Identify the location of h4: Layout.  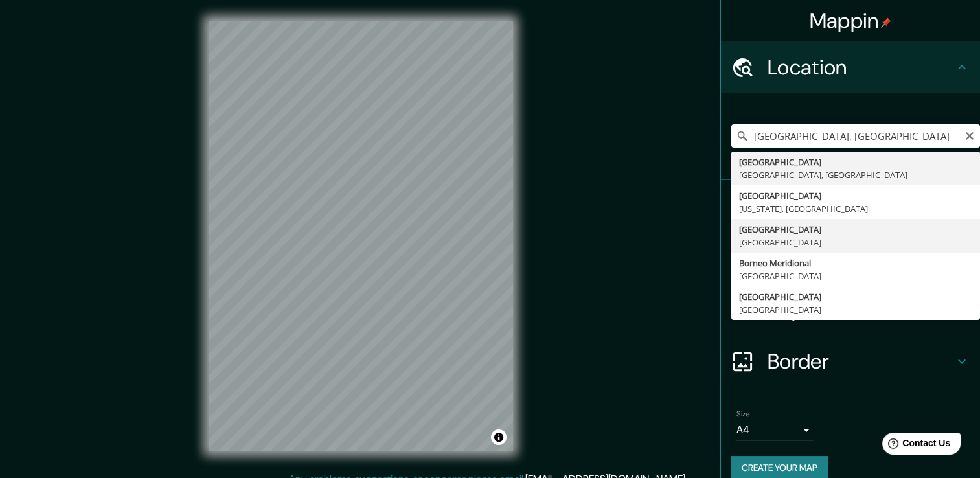
(861, 310).